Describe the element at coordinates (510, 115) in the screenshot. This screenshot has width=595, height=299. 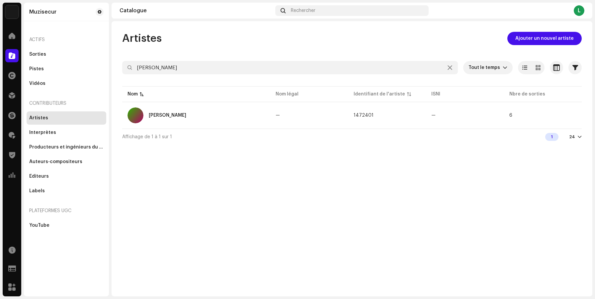
I see `span: 6` at that location.